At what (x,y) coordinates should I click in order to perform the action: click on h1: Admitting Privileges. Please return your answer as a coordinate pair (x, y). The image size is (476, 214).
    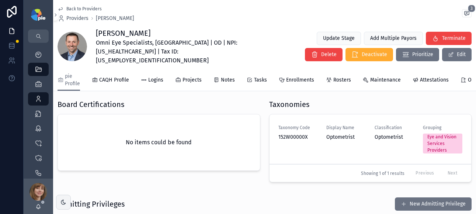
    Looking at the image, I should click on (91, 204).